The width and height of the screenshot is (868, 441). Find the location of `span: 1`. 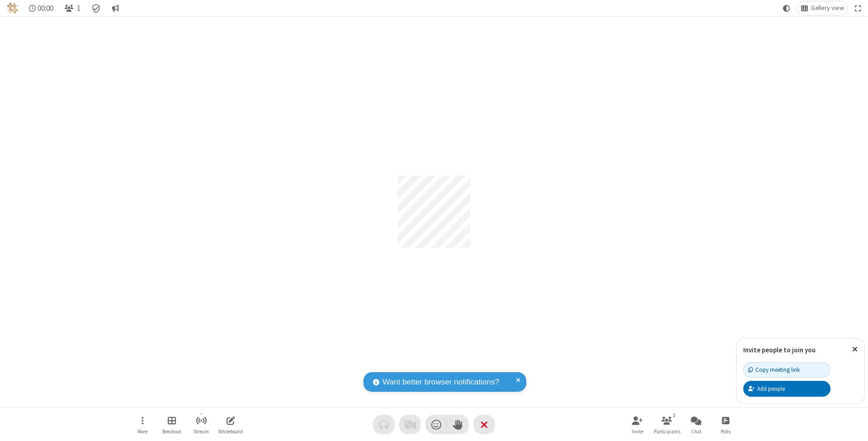

span: 1 is located at coordinates (79, 8).